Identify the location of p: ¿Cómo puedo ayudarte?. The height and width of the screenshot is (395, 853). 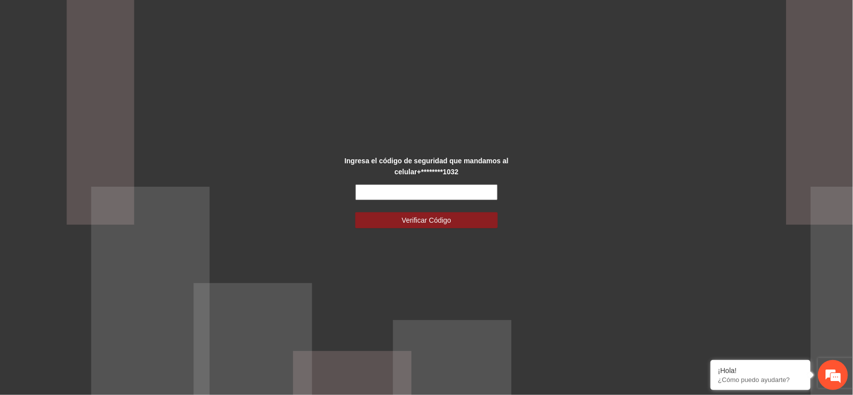
(761, 380).